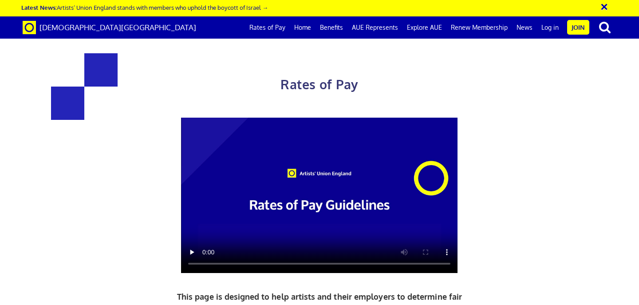  What do you see at coordinates (605, 27) in the screenshot?
I see `button: search` at bounding box center [605, 27].